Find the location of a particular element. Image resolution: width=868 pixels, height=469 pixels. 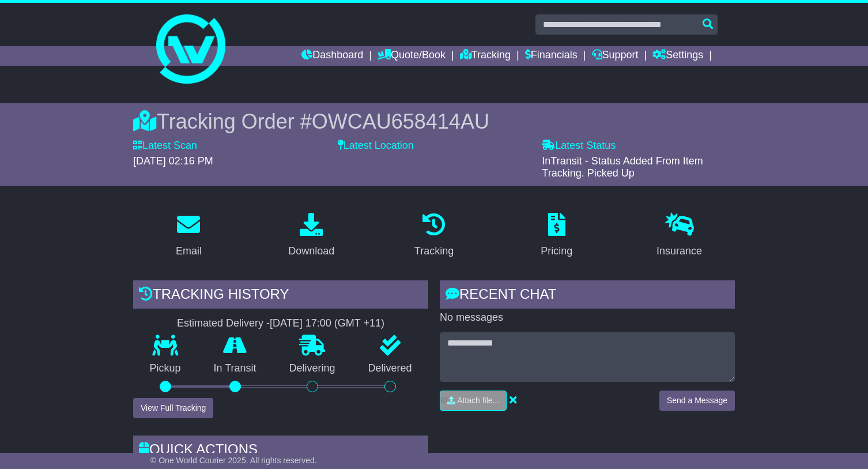

a: Settings is located at coordinates (678, 56).